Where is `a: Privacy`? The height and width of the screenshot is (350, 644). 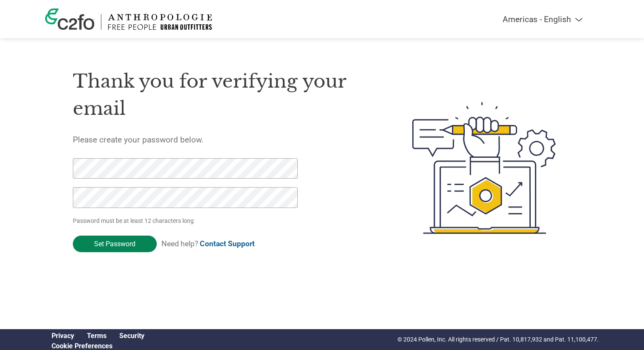 a: Privacy is located at coordinates (63, 336).